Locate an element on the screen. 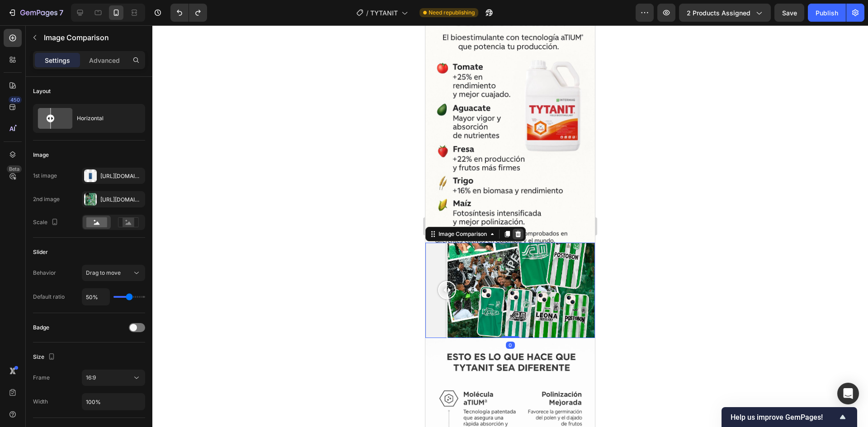 Image resolution: width=868 pixels, height=427 pixels. button: Save is located at coordinates (789, 13).